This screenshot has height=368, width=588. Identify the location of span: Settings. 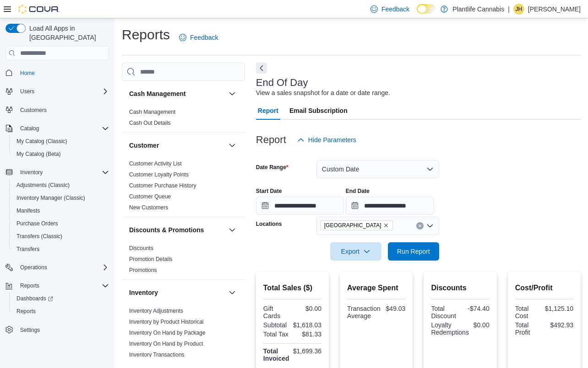
(63, 330).